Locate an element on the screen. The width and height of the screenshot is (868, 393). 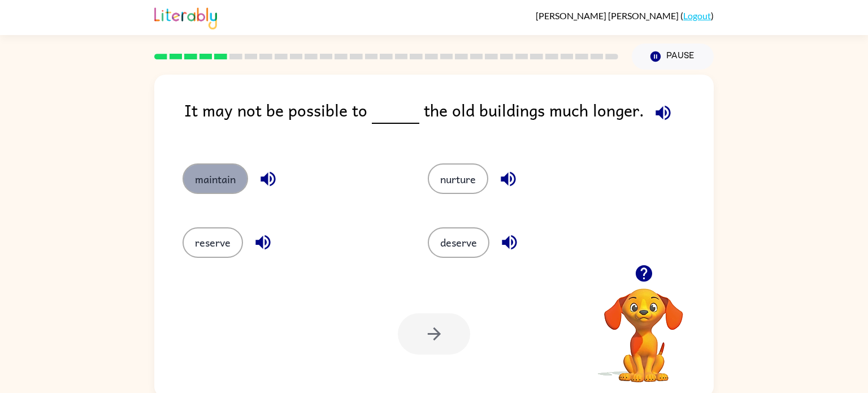
button: maintain is located at coordinates (216, 179).